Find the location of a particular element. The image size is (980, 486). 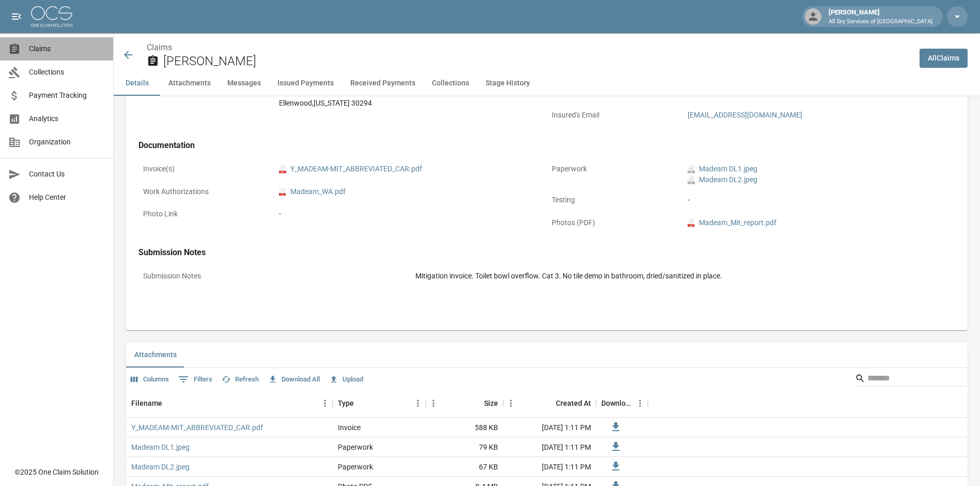

span: Claims is located at coordinates (67, 48).